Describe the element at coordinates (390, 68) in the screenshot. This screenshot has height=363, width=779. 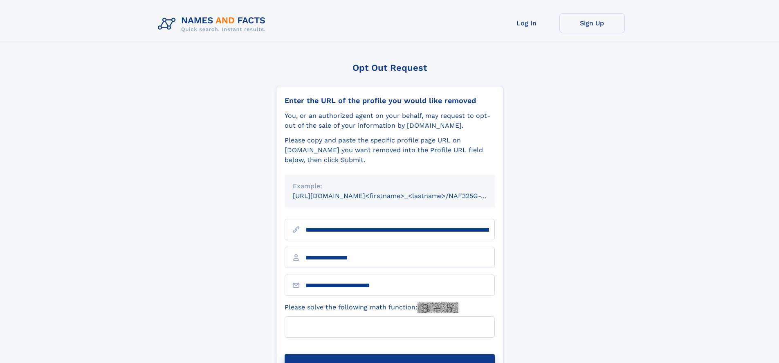
I see `div: Opt Out Request` at that location.